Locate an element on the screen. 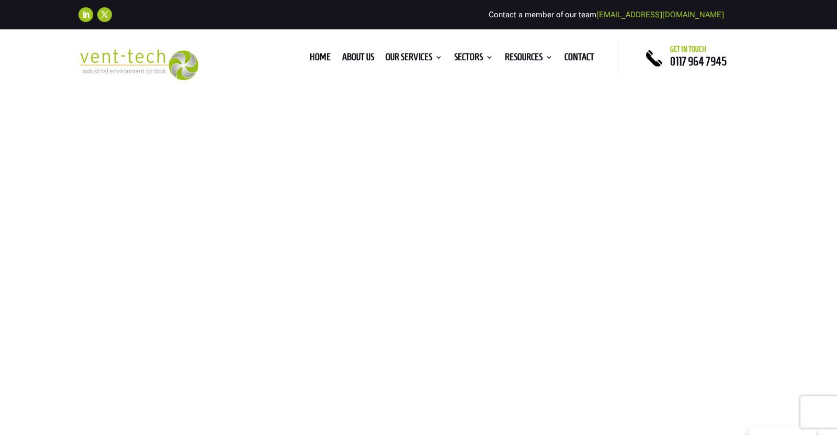  span: Contact a member of our team is located at coordinates (606, 15).